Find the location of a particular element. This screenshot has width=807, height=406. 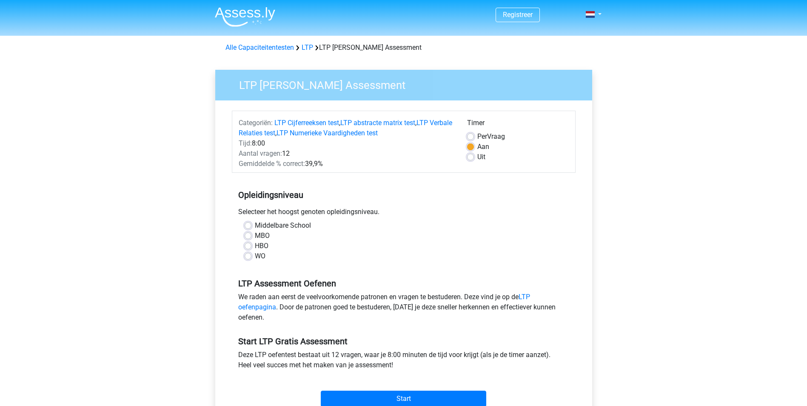

a: LTP Numerieke Vaardigheden test is located at coordinates (327, 133).